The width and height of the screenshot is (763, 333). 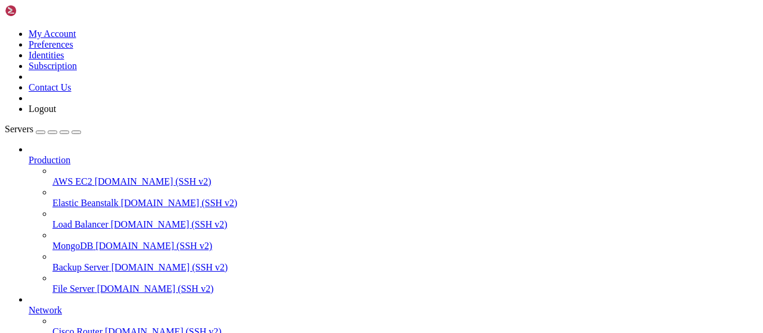 What do you see at coordinates (80, 224) in the screenshot?
I see `span: Load Balancer` at bounding box center [80, 224].